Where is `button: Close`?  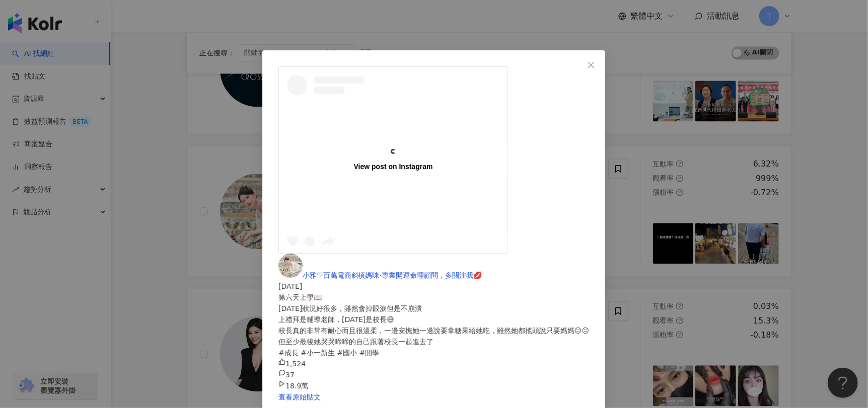 button: Close is located at coordinates (591, 65).